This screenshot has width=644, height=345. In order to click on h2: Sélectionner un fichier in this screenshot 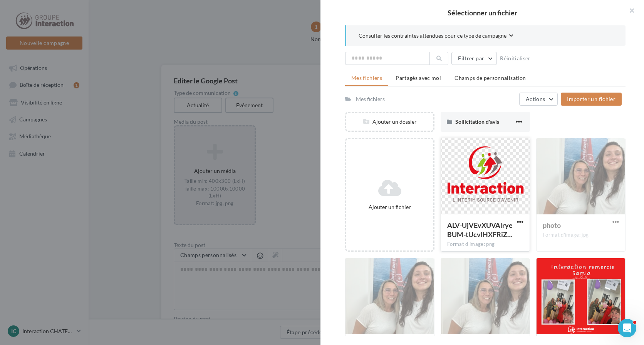, I will do `click(482, 13)`.